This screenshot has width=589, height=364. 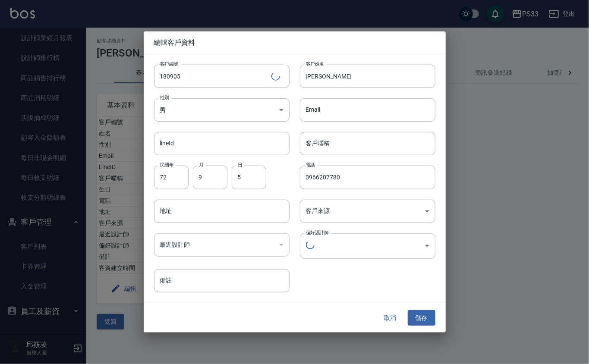 I want to click on button: 取消, so click(x=390, y=318).